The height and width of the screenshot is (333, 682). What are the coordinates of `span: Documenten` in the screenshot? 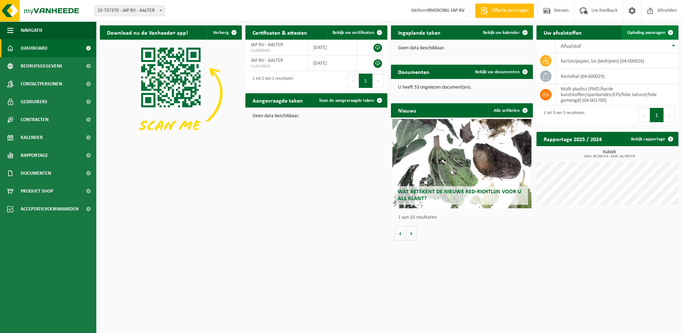 It's located at (36, 173).